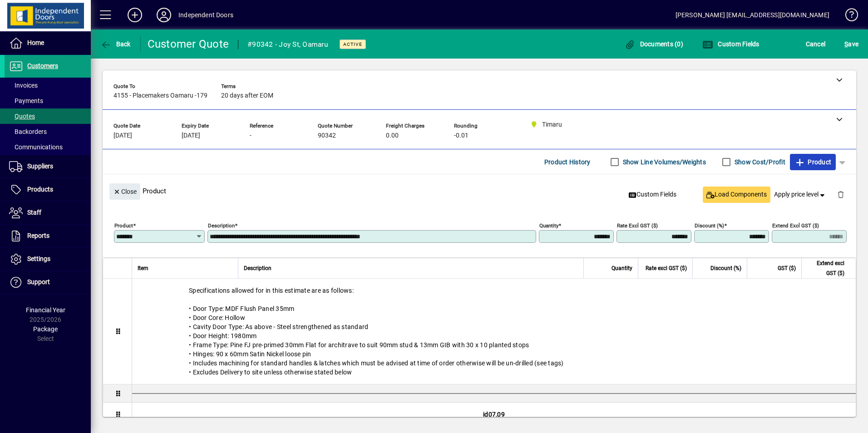  Describe the element at coordinates (125, 191) in the screenshot. I see `app-page-header-button: Close` at that location.